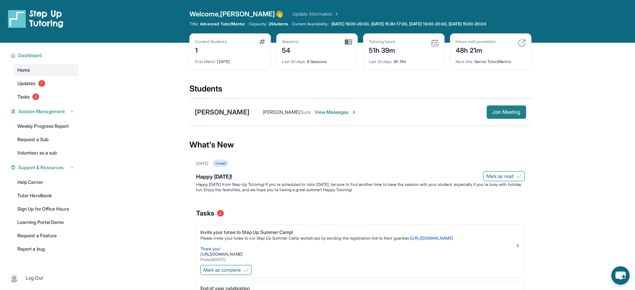 The width and height of the screenshot is (635, 290). What do you see at coordinates (46, 126) in the screenshot?
I see `a: Weekly Progress Report` at bounding box center [46, 126].